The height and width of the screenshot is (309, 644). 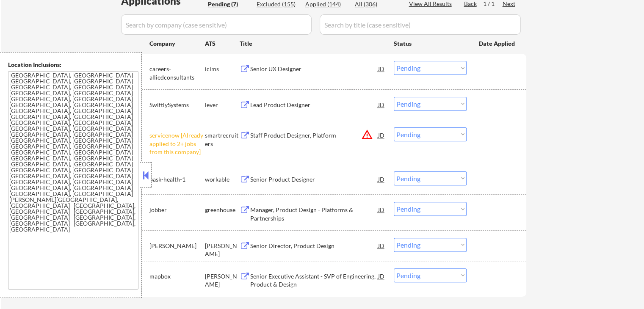 What do you see at coordinates (222, 210) in the screenshot?
I see `div: greenhouse` at bounding box center [222, 210].